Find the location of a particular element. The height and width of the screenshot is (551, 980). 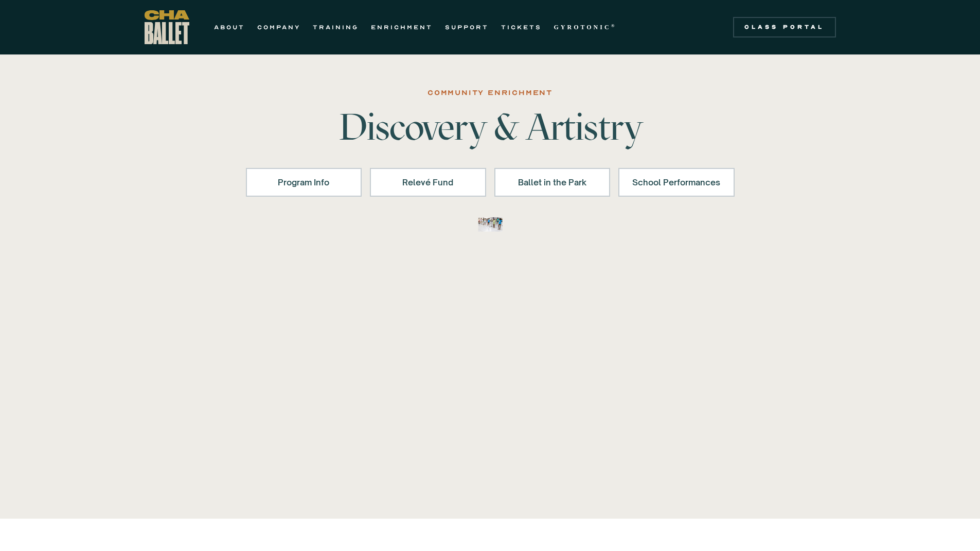

a: Ballet in the Park is located at coordinates (552, 182).